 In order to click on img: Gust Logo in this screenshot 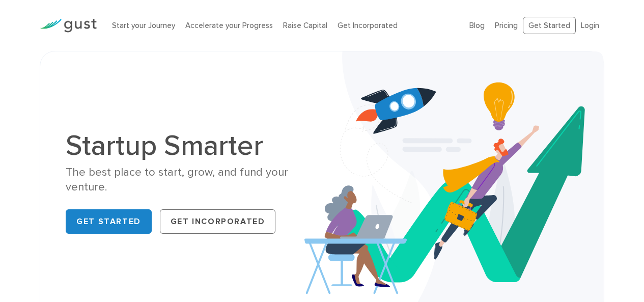, I will do `click(68, 26)`.